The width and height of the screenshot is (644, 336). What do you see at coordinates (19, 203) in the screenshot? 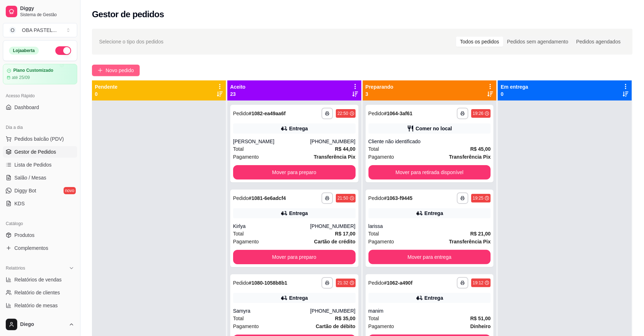
I see `span: KDS` at bounding box center [19, 203].